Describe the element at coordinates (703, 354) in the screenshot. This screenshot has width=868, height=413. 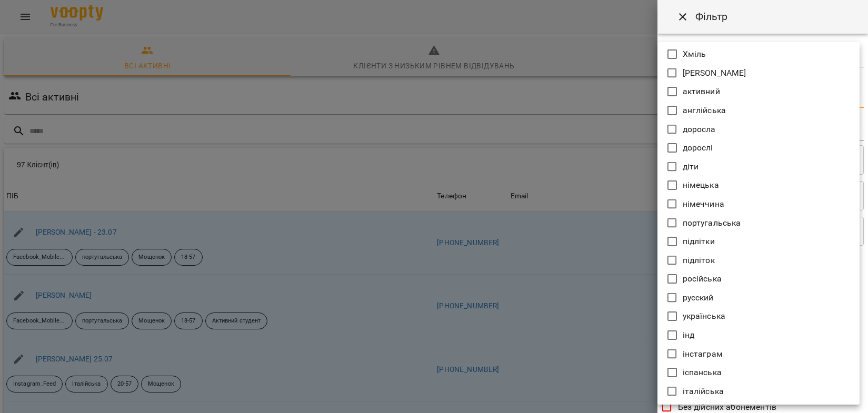
I see `p: інстаграм` at that location.